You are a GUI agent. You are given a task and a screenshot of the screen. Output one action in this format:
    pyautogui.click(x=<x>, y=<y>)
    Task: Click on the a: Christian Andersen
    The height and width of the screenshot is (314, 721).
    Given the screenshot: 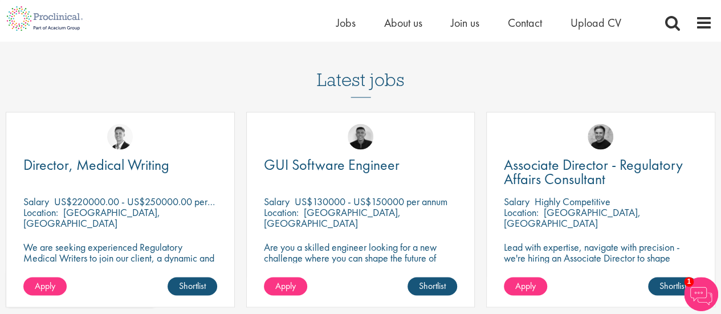 What is the action you would take?
    pyautogui.click(x=360, y=136)
    